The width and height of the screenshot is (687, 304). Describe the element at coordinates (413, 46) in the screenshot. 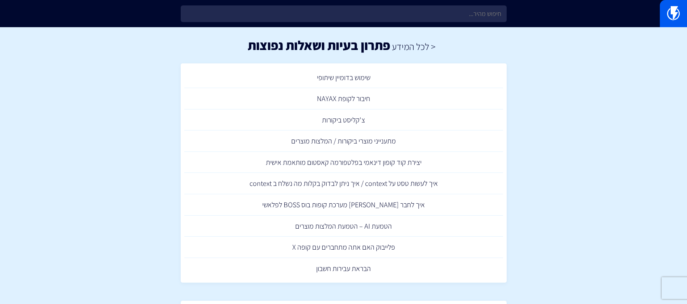

I see `a: < לכל המידע` at that location.